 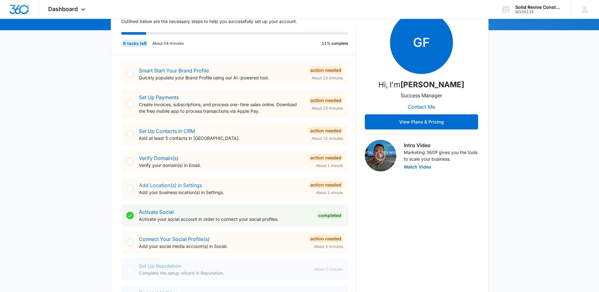 What do you see at coordinates (224, 273) in the screenshot?
I see `p: Complete the setup wizard in Reputation.` at bounding box center [224, 273].